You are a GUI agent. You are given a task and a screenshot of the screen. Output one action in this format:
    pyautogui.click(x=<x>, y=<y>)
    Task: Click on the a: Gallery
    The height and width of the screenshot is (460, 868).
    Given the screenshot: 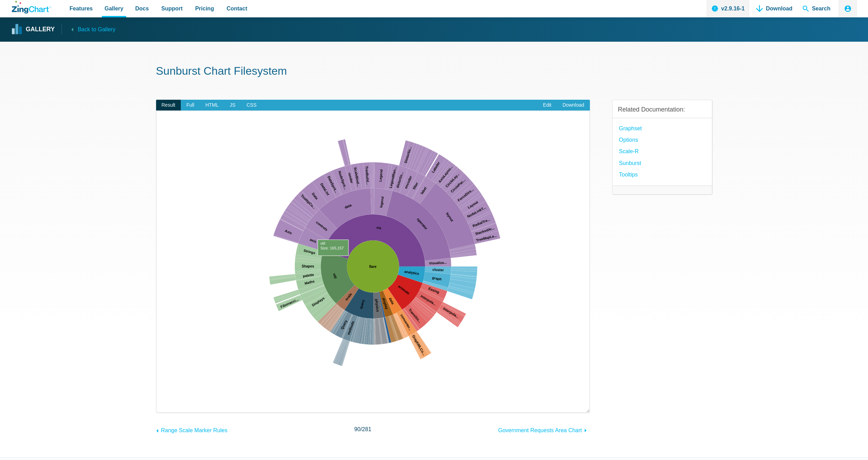 What is the action you would take?
    pyautogui.click(x=33, y=29)
    